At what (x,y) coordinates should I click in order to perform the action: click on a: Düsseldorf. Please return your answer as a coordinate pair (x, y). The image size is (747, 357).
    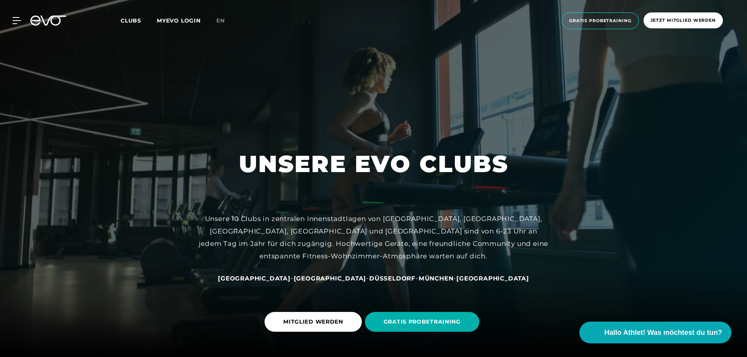
    Looking at the image, I should click on (392, 278).